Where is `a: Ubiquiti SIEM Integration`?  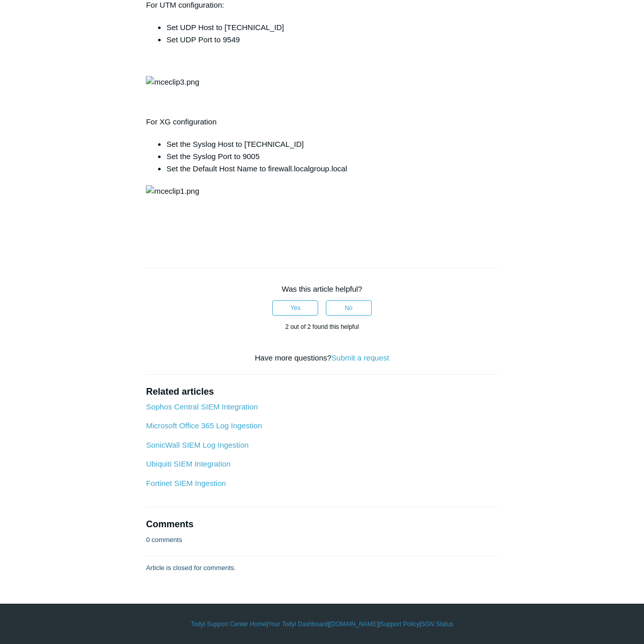 a: Ubiquiti SIEM Integration is located at coordinates (188, 464).